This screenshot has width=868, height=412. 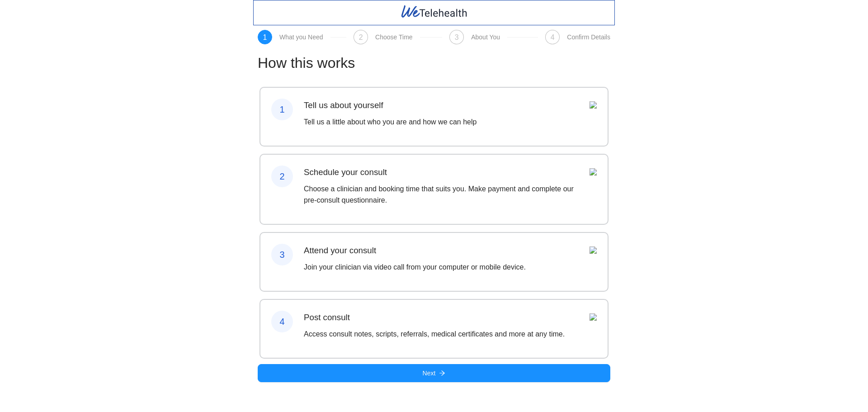 What do you see at coordinates (441, 194) in the screenshot?
I see `p: Choose a clinician and booking time that suits you. Make payment and complete our pre-consult que...` at bounding box center [441, 194].